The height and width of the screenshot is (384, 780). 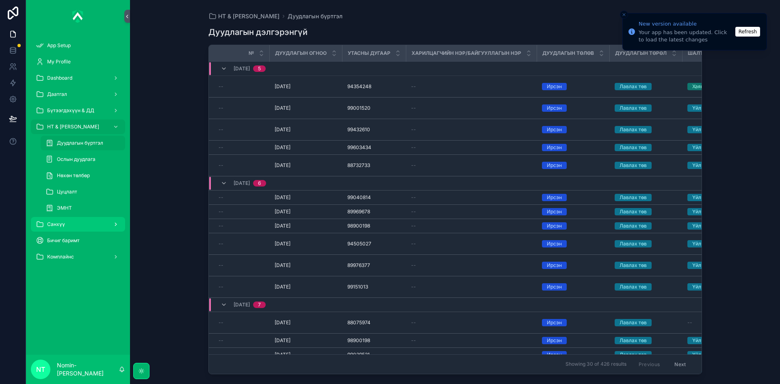 What do you see at coordinates (369, 53) in the screenshot?
I see `span: Утасны дугаар` at bounding box center [369, 53].